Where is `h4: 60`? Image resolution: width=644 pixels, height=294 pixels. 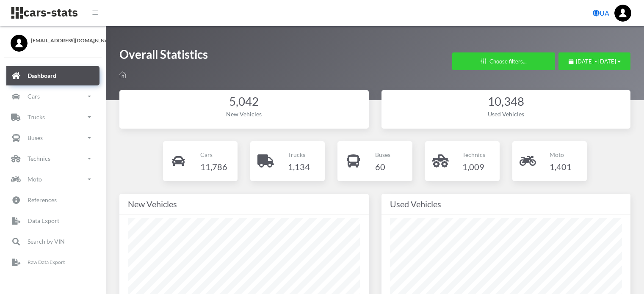 h4: 60 is located at coordinates (383, 167).